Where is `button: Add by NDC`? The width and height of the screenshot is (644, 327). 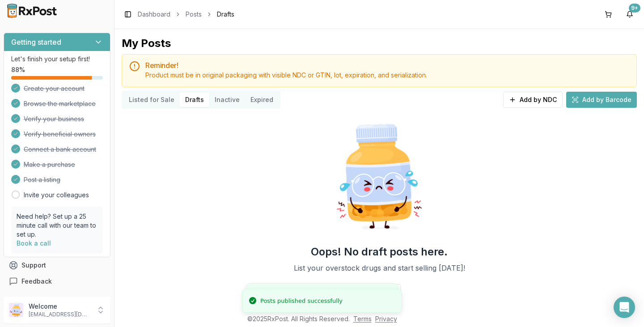
button: Add by NDC is located at coordinates (533, 100).